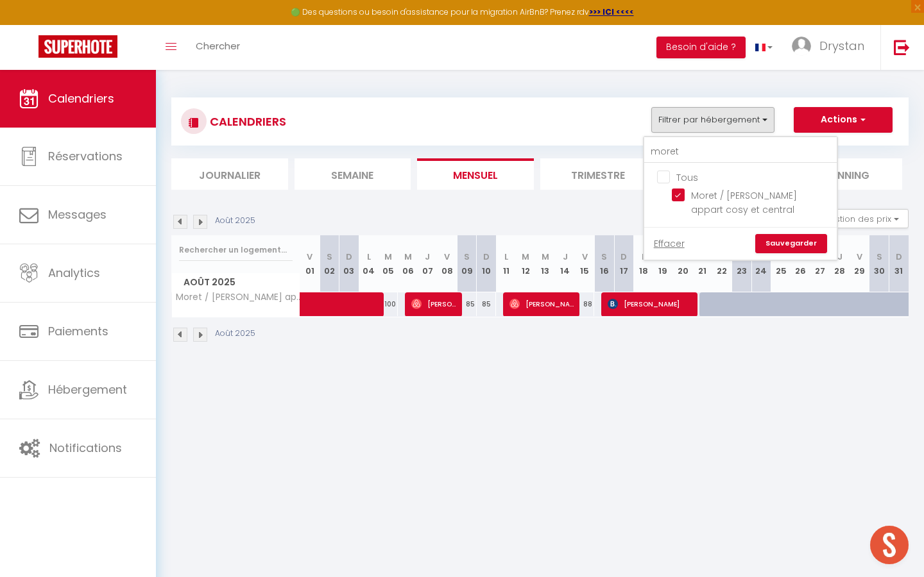 This screenshot has height=577, width=924. What do you see at coordinates (447, 263) in the screenshot?
I see `th: 08` at bounding box center [447, 263].